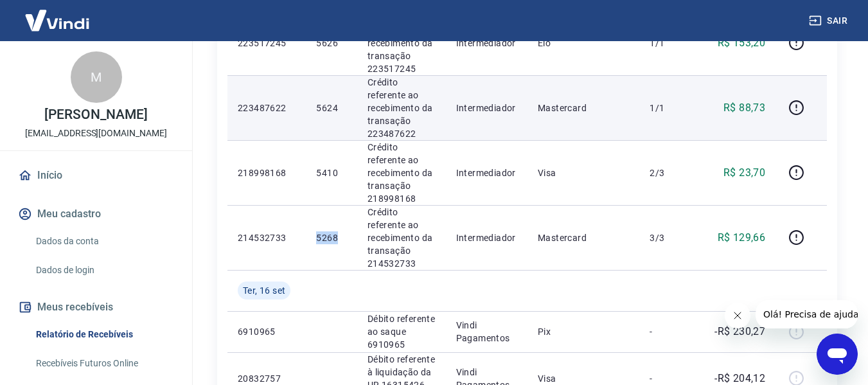  What do you see at coordinates (58, 14) in the screenshot?
I see `span: Olá! Precisa de ajuda?` at bounding box center [58, 14].